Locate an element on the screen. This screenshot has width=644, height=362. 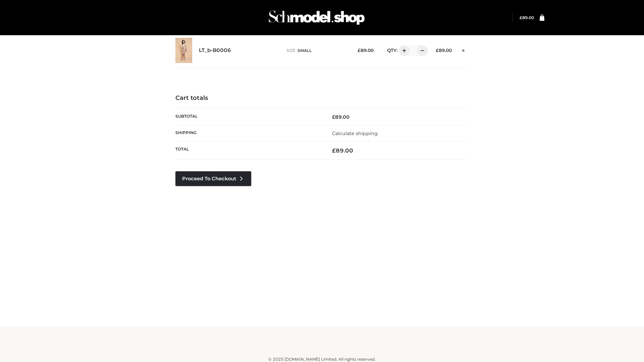
a: LT_b-B0006 is located at coordinates (215, 50).